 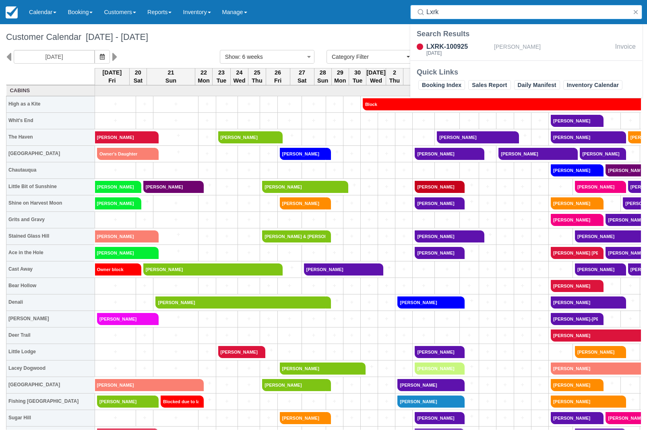 What do you see at coordinates (528, 12) in the screenshot?
I see `input: Search ( / )` at bounding box center [528, 12].